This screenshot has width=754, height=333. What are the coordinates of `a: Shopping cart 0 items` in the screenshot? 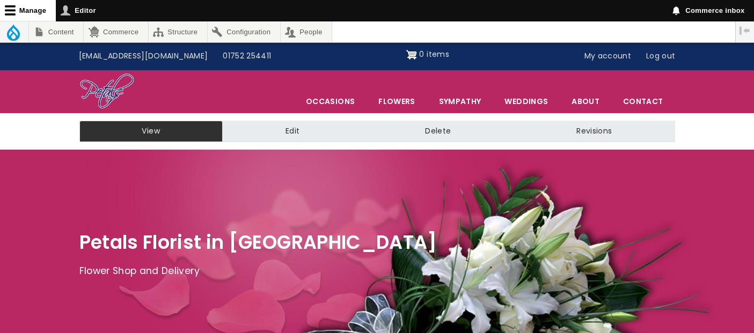 It's located at (428, 55).